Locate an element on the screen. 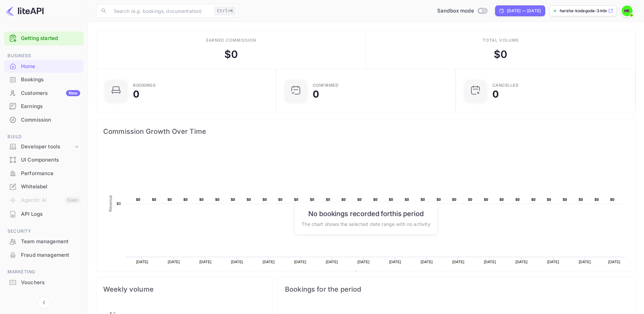 The image size is (644, 314). p: harsha-kodagoda-3mbe3.... is located at coordinates (583, 11).